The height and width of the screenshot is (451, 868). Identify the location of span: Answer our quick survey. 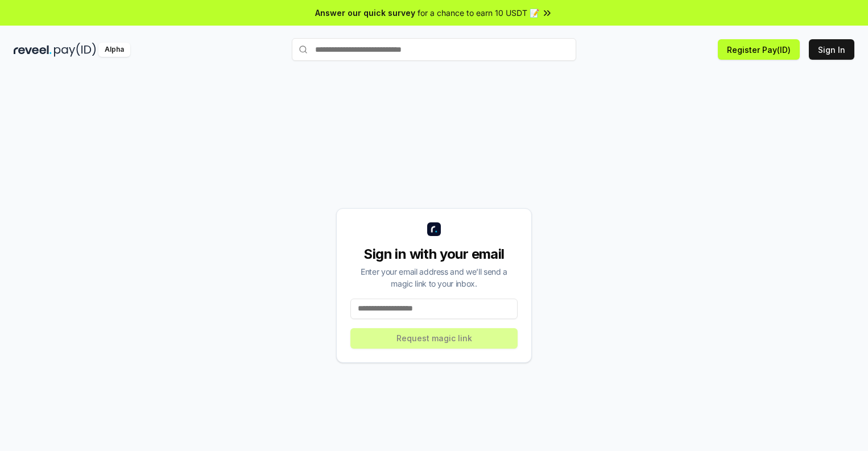
(365, 13).